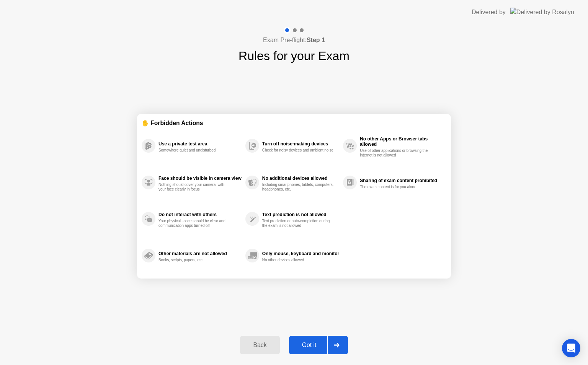 This screenshot has height=365, width=588. I want to click on button: Back, so click(260, 345).